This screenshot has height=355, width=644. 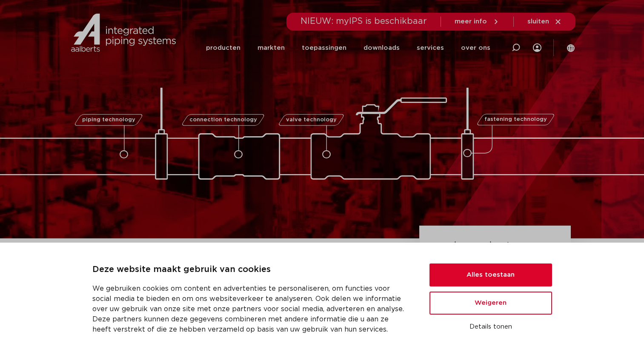 What do you see at coordinates (491, 303) in the screenshot?
I see `button: Weigeren` at bounding box center [491, 303].